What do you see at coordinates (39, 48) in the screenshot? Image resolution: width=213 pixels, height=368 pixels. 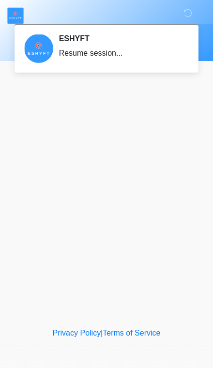 I see `img: Agent Avatar` at bounding box center [39, 48].